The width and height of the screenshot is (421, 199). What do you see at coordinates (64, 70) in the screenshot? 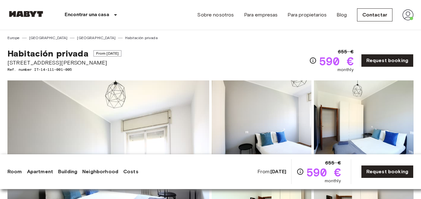
I see `span: Ref. number IT-14-111-001-005` at bounding box center [64, 70].